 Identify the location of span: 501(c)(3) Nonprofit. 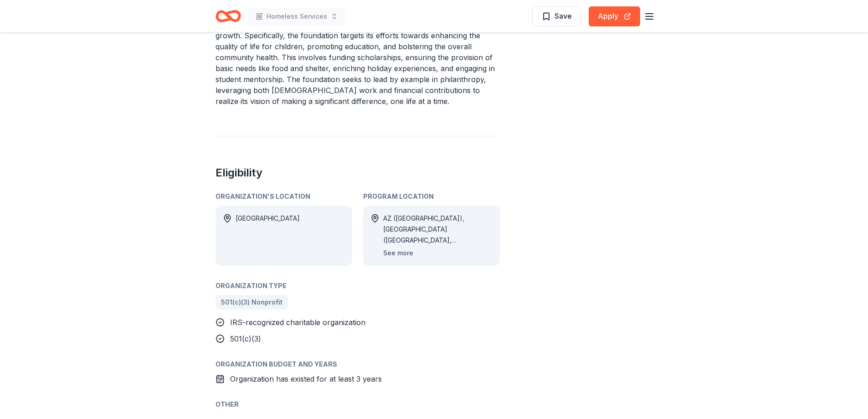
(251, 302).